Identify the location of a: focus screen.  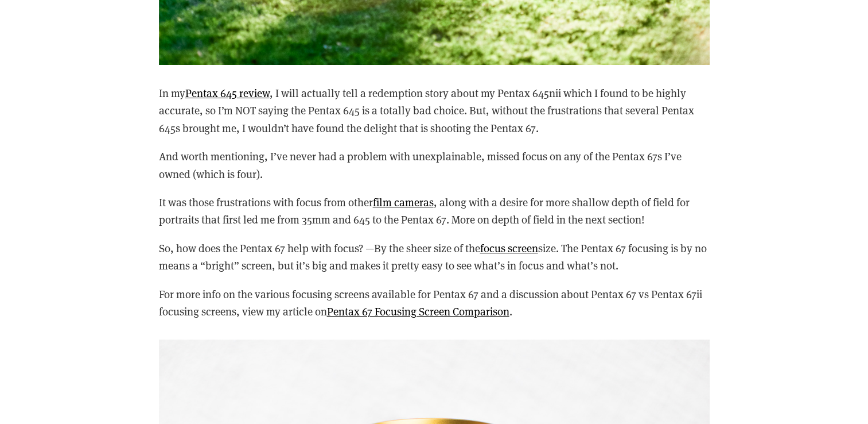
(509, 247).